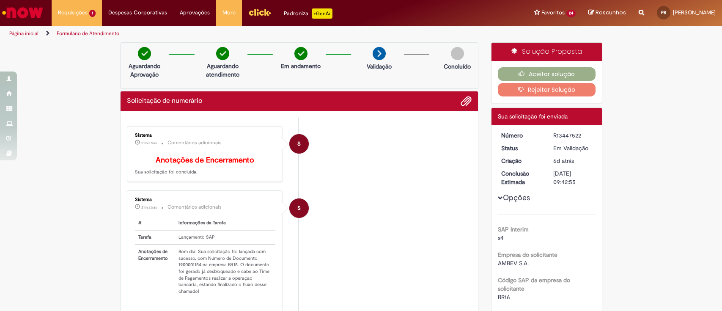  Describe the element at coordinates (92, 13) in the screenshot. I see `span: 1` at that location.